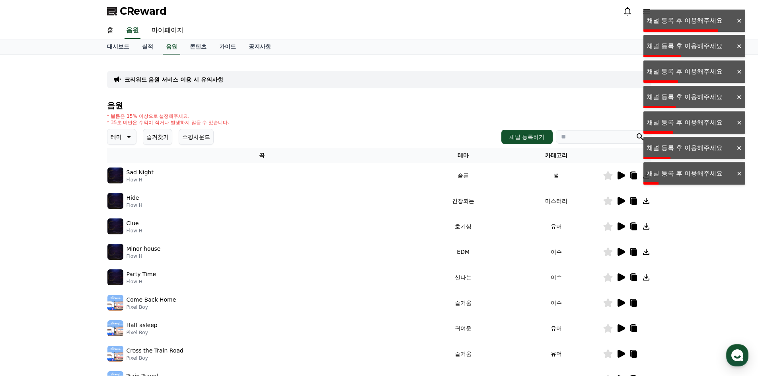  I want to click on a: 마이페이지, so click(168, 31).